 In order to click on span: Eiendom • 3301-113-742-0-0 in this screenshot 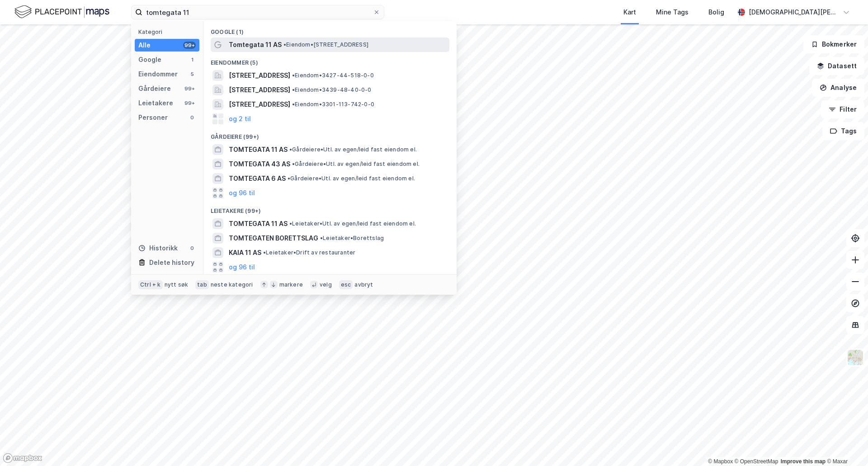, I will do `click(333, 104)`.